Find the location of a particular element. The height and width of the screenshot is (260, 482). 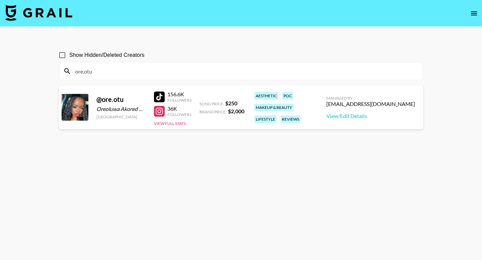

img: Grail Talent is located at coordinates (39, 13).